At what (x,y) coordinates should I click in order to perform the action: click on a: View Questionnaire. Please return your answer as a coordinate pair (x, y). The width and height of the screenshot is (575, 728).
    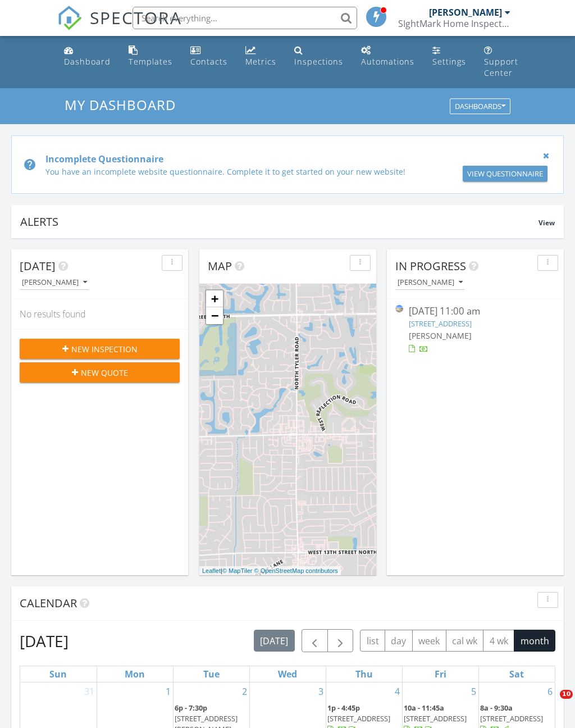
    Looking at the image, I should click on (505, 174).